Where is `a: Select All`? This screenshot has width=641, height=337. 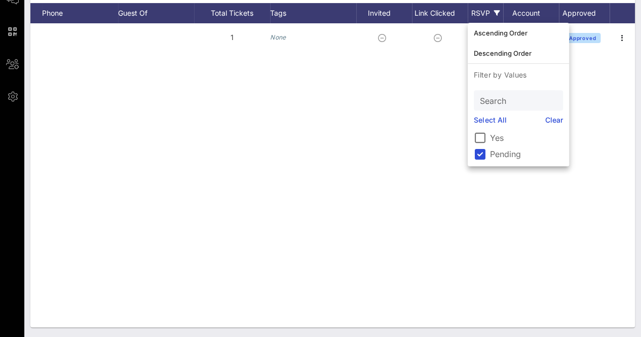 a: Select All is located at coordinates (490, 120).